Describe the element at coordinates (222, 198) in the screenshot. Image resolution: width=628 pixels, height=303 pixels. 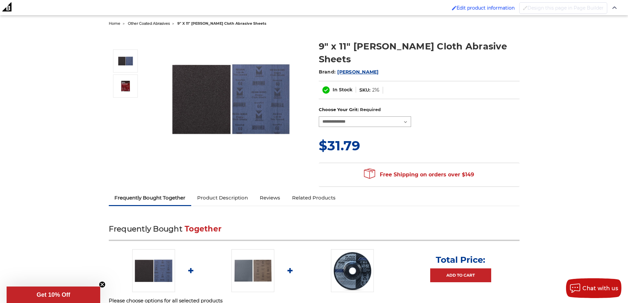
I see `a: Product Description` at that location.